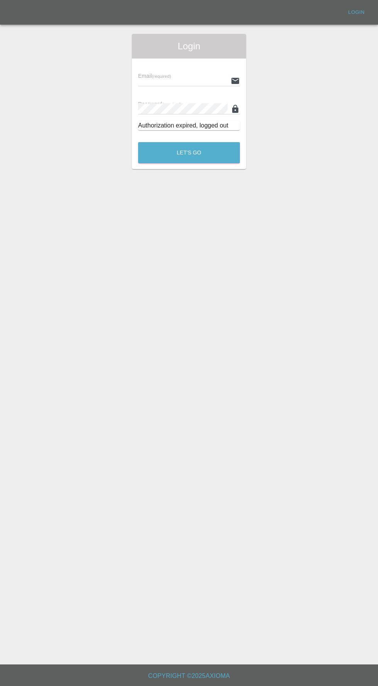 This screenshot has height=686, width=378. Describe the element at coordinates (189, 46) in the screenshot. I see `span: Login` at that location.